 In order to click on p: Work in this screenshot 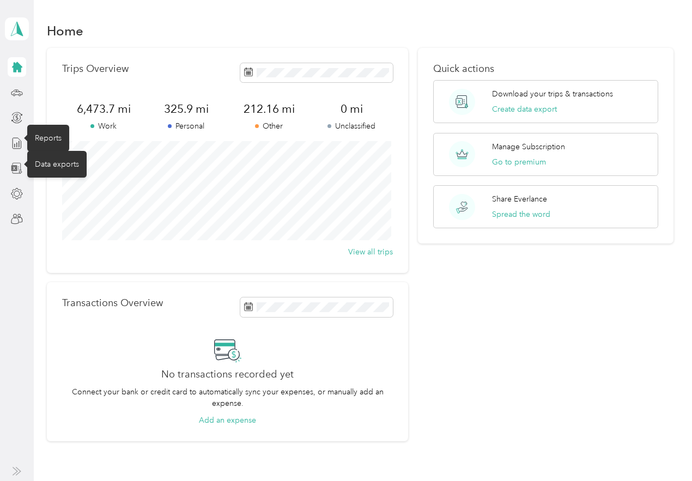, I will do `click(104, 126)`.